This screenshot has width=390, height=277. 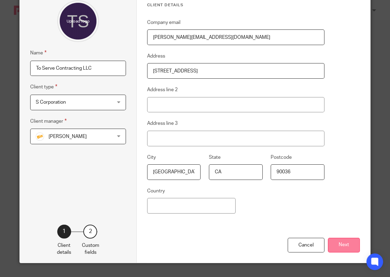 I want to click on p: Client details, so click(x=64, y=249).